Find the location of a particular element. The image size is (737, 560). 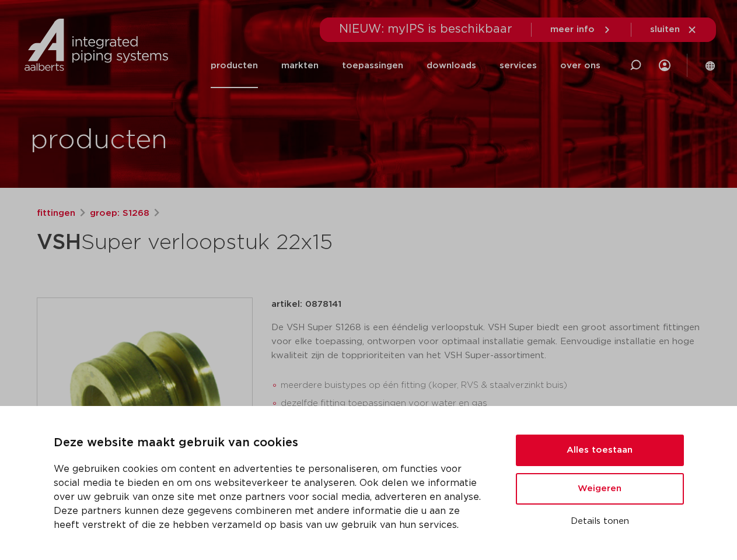

span: NIEUW: myIPS is beschikbaar is located at coordinates (425, 29).